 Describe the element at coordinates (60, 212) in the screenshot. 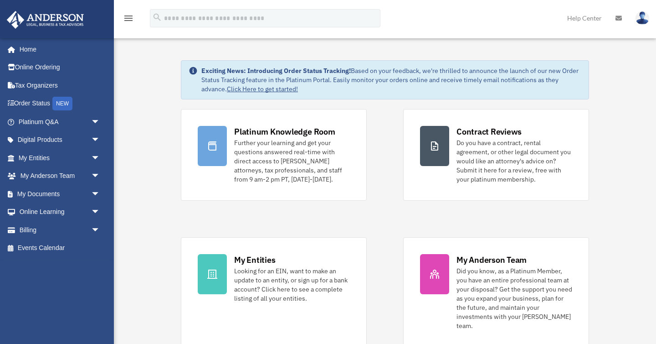

I see `a: Online Learningarrow_drop_down` at that location.